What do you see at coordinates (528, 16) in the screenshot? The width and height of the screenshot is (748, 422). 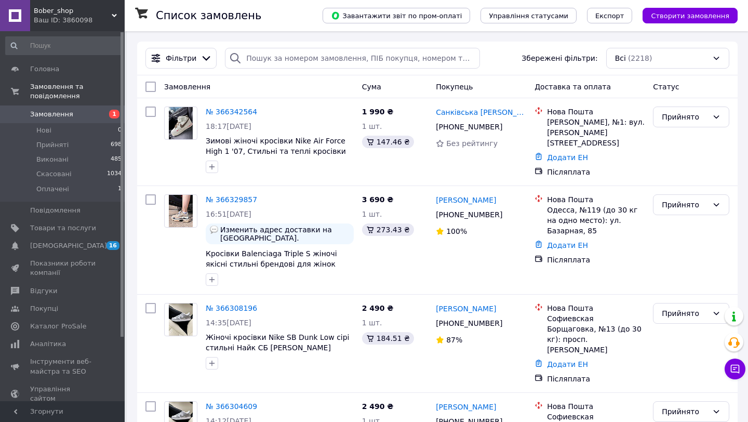 I see `button: Управління статусами` at bounding box center [528, 16].